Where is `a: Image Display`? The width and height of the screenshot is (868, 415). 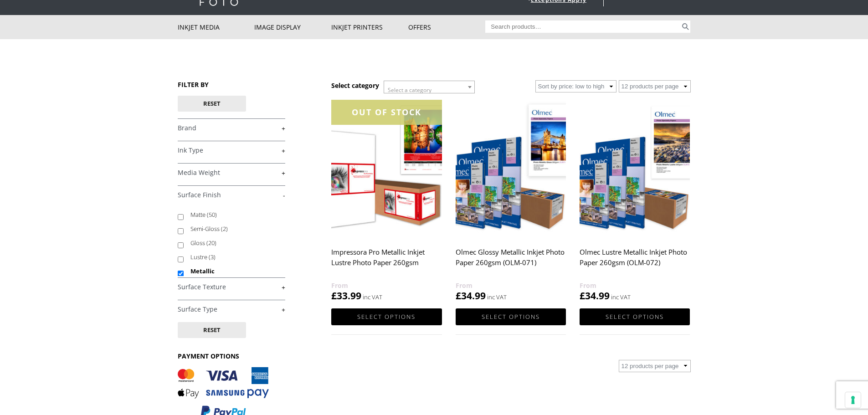 a: Image Display is located at coordinates (292, 27).